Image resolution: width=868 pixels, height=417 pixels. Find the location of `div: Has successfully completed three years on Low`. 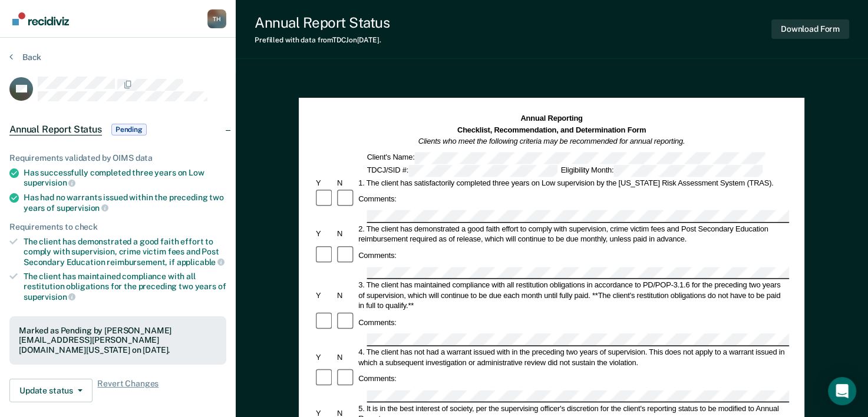

div: Has successfully completed three years on Low is located at coordinates (125, 178).